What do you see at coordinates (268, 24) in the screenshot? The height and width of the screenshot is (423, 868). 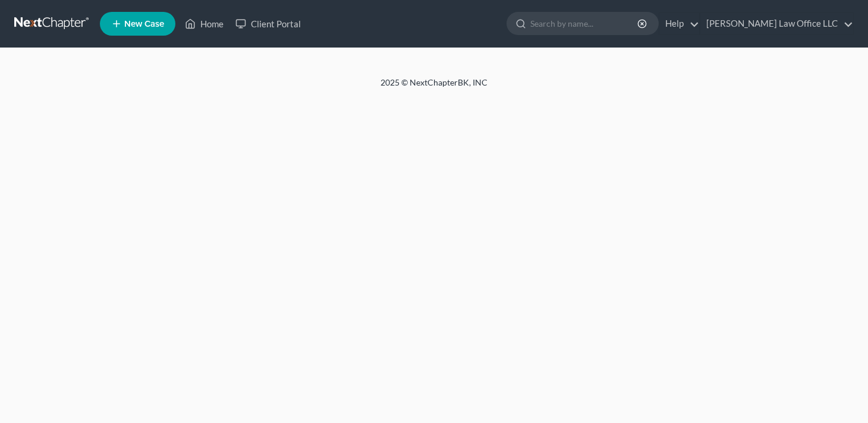 I see `a: Client Portal` at bounding box center [268, 24].